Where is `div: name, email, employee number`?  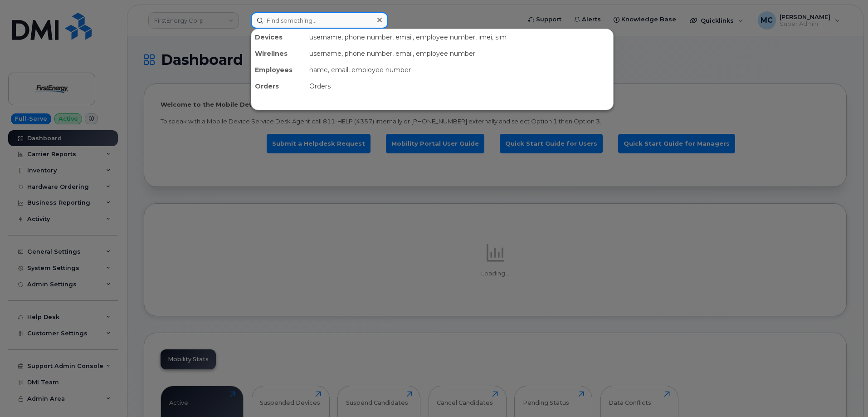
div: name, email, employee number is located at coordinates (460, 70).